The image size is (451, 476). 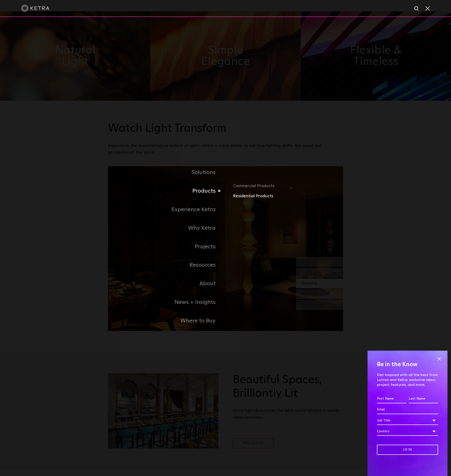 What do you see at coordinates (407, 431) in the screenshot?
I see `div: Country` at bounding box center [407, 431].